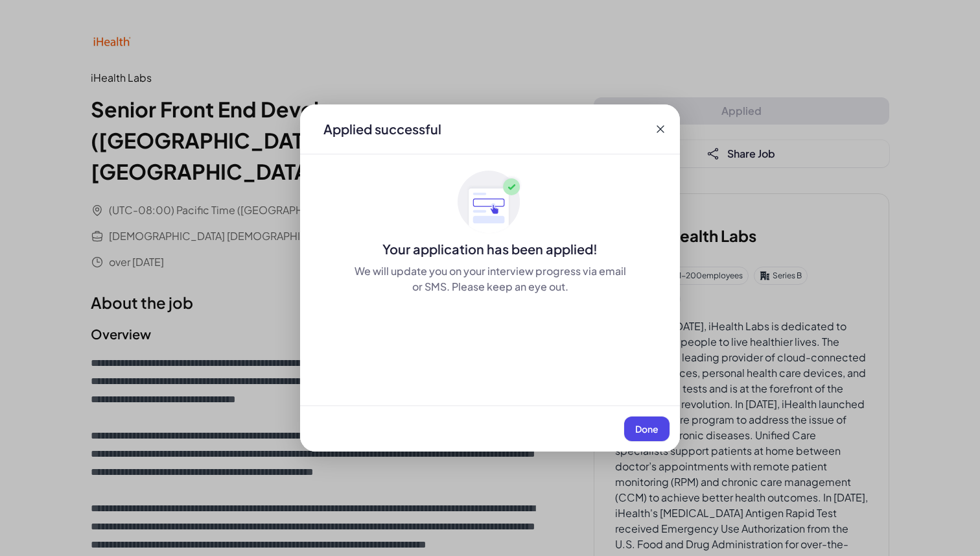 This screenshot has width=980, height=556. What do you see at coordinates (490, 249) in the screenshot?
I see `div: Your application has been applied!` at bounding box center [490, 249].